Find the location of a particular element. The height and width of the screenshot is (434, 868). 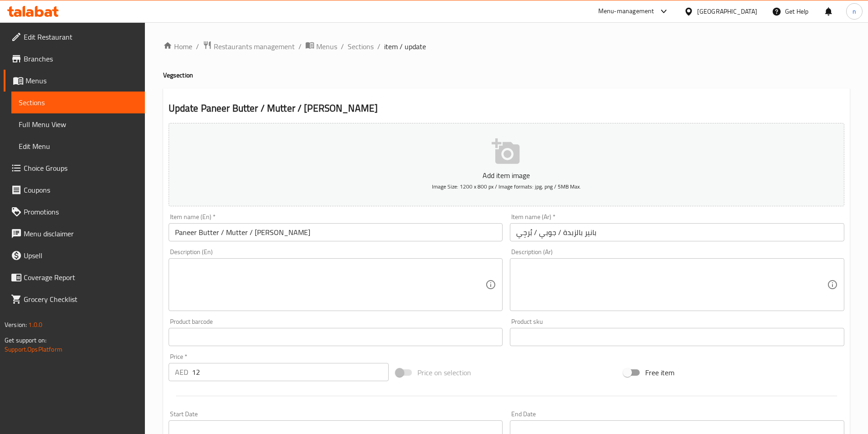

span: item / update is located at coordinates (405, 46).